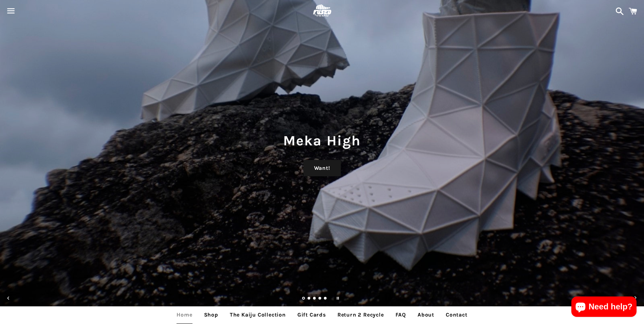 This screenshot has height=324, width=644. I want to click on a: Load slide 3, so click(314, 299).